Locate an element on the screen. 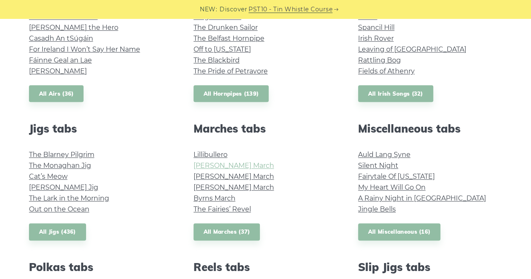 Image resolution: width=531 pixels, height=279 pixels. a: Lillibullero is located at coordinates (210, 155).